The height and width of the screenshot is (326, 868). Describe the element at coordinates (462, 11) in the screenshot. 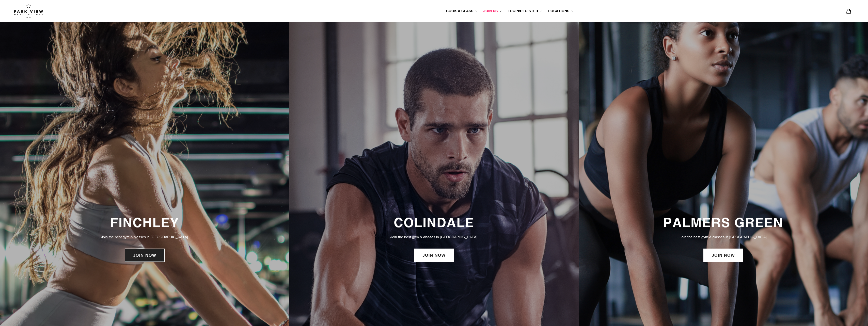

I see `button: BOOK A CLASS` at that location.